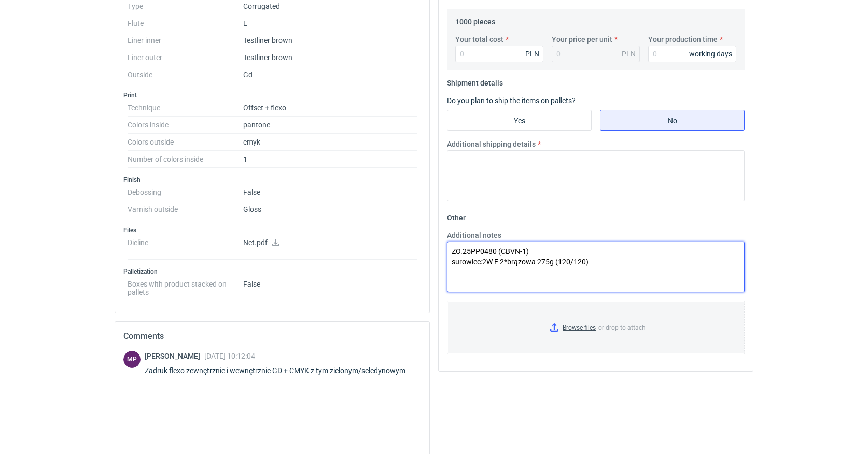 The image size is (868, 454). I want to click on label: Yes, so click(519, 120).